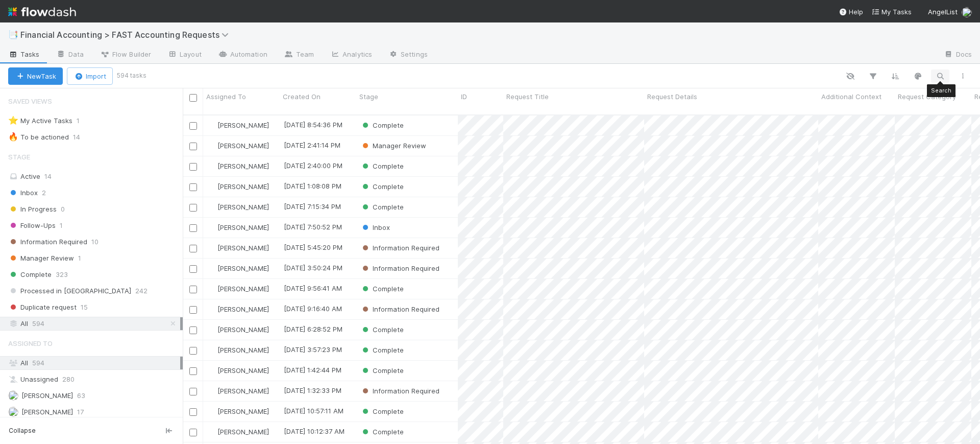  I want to click on button: NewTask, so click(35, 76).